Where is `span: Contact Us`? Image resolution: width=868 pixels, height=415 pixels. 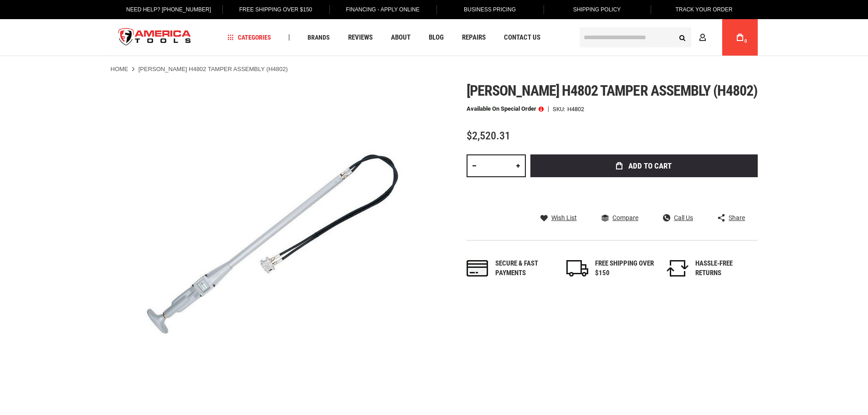
span: Contact Us is located at coordinates (522, 38).